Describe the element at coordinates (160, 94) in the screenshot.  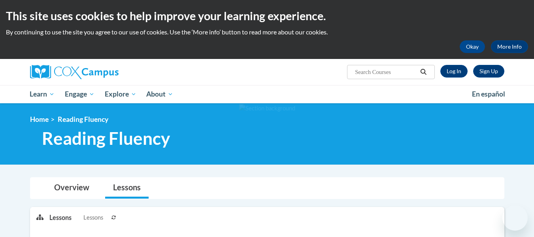
I see `span: About` at that location.